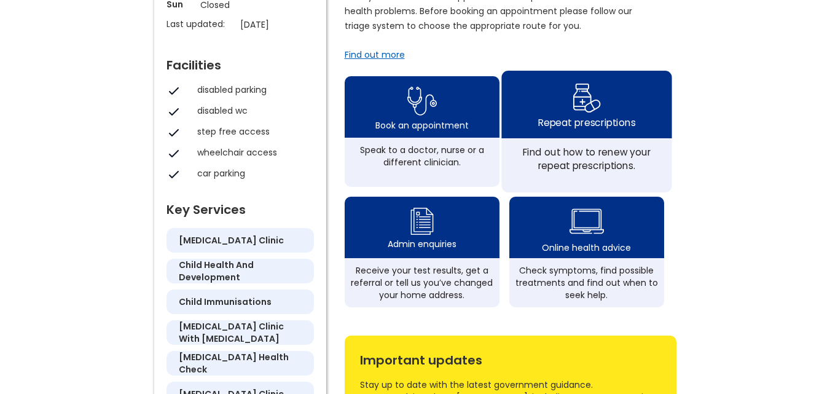  Describe the element at coordinates (252, 90) in the screenshot. I see `div: disabled parking` at that location.